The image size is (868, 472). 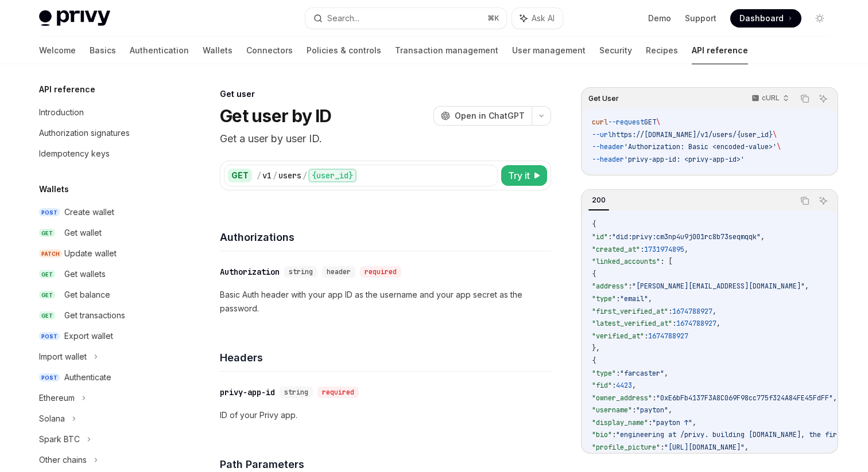 What do you see at coordinates (700, 147) in the screenshot?
I see `span: 'Authorization: Basic <encoded-value>'` at bounding box center [700, 147].